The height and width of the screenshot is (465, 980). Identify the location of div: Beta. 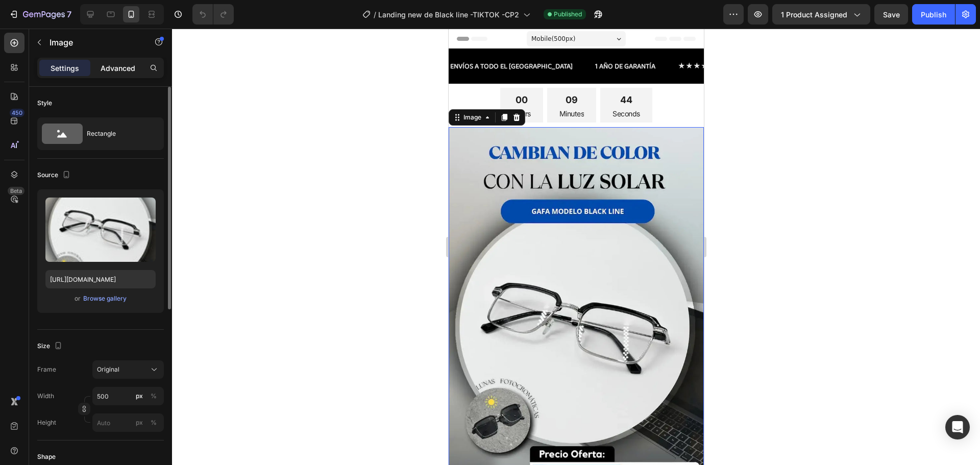
(16, 191).